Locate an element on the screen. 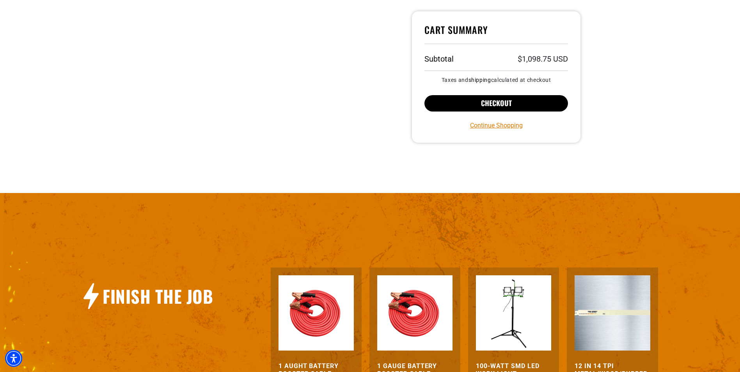 The width and height of the screenshot is (740, 372). p: $1,098.75 USD is located at coordinates (542, 59).